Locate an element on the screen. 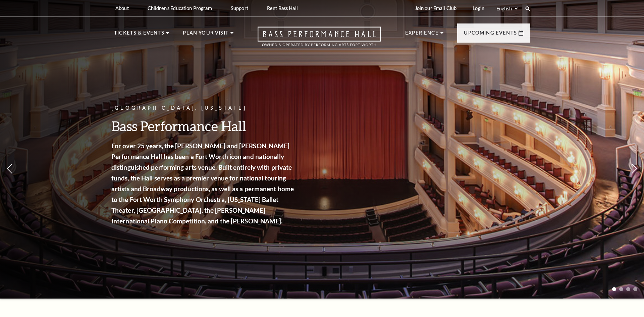 Image resolution: width=644 pixels, height=317 pixels. p: About is located at coordinates (122, 8).